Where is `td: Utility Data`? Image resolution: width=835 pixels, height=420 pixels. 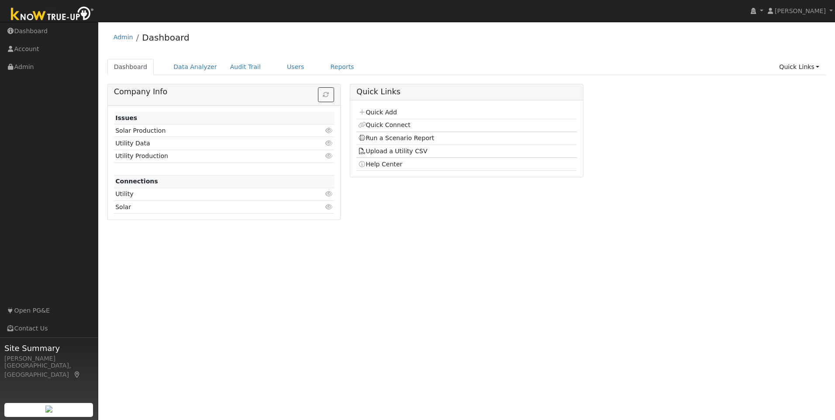 td: Utility Data is located at coordinates (206, 143).